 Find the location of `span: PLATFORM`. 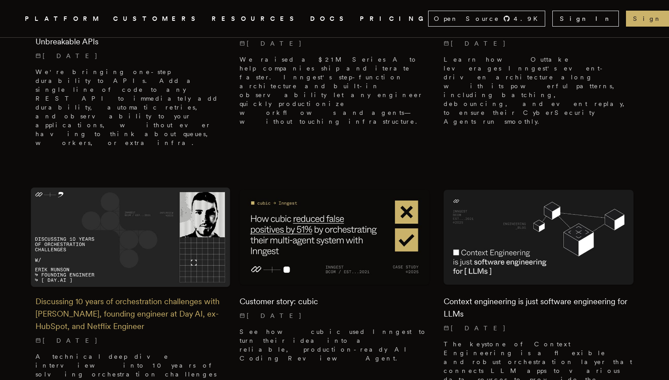

span: PLATFORM is located at coordinates (63, 19).